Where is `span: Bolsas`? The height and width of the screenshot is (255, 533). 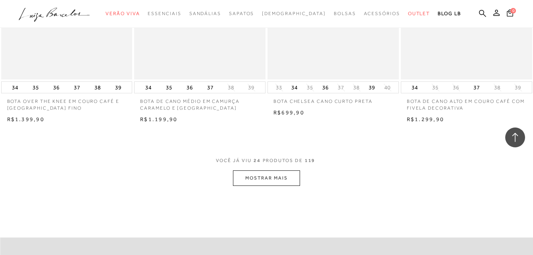 span: Bolsas is located at coordinates (345, 13).